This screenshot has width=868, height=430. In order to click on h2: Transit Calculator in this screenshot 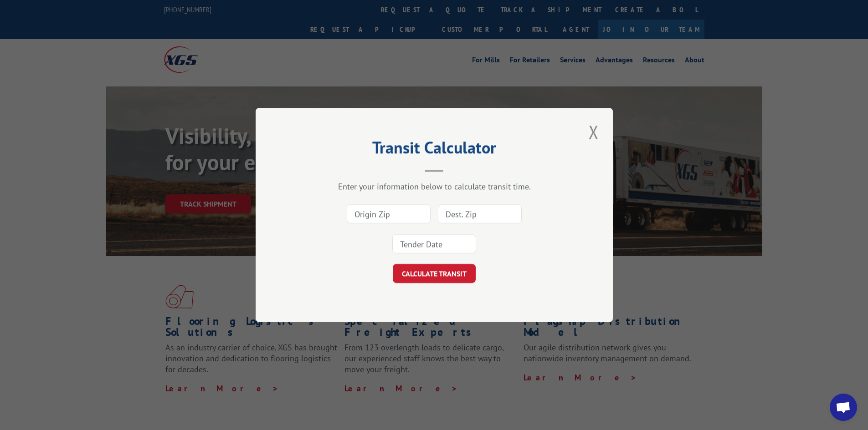, I will do `click(434, 150)`.